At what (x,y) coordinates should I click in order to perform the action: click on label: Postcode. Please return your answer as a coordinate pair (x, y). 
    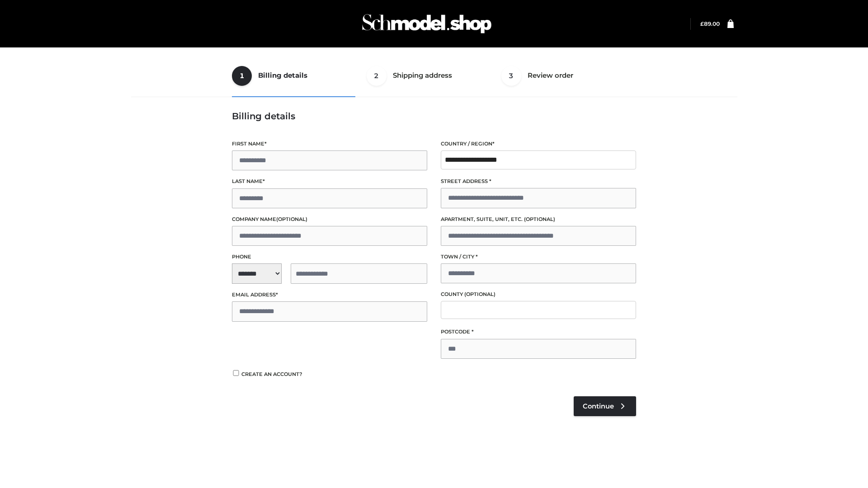
    Looking at the image, I should click on (539, 332).